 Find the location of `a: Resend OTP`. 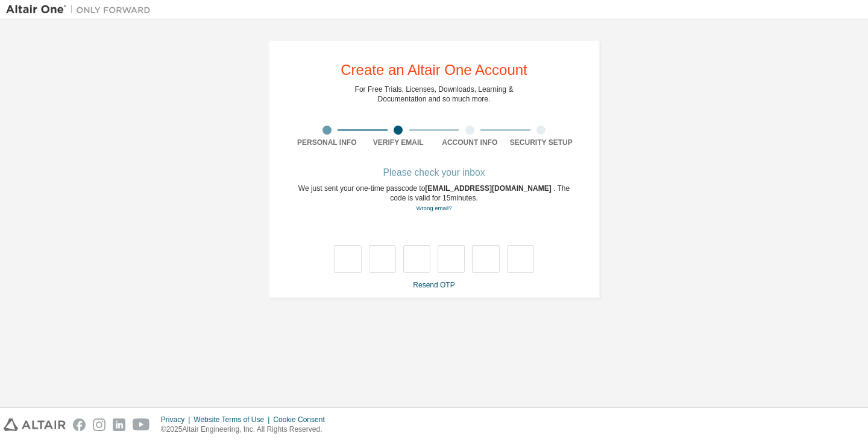

a: Resend OTP is located at coordinates (433, 285).